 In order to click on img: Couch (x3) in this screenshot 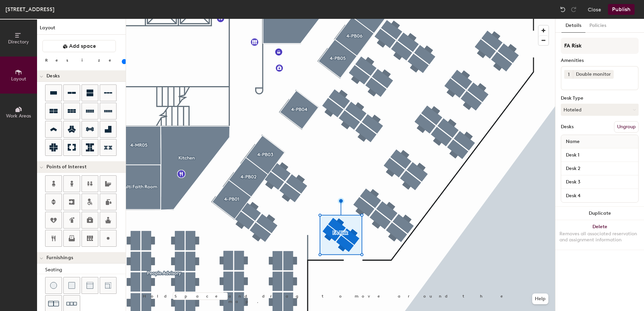, I will do `click(72, 304)`.